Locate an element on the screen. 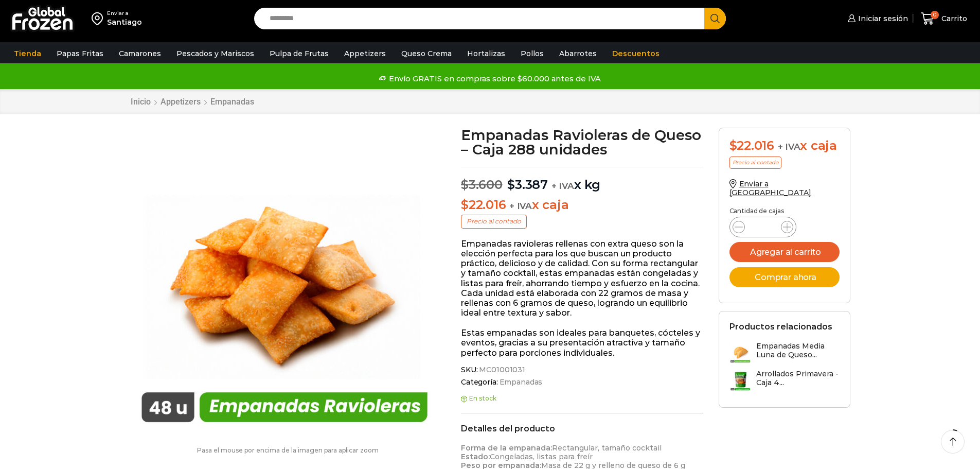  a: Pescados y Mariscos is located at coordinates (215, 53).